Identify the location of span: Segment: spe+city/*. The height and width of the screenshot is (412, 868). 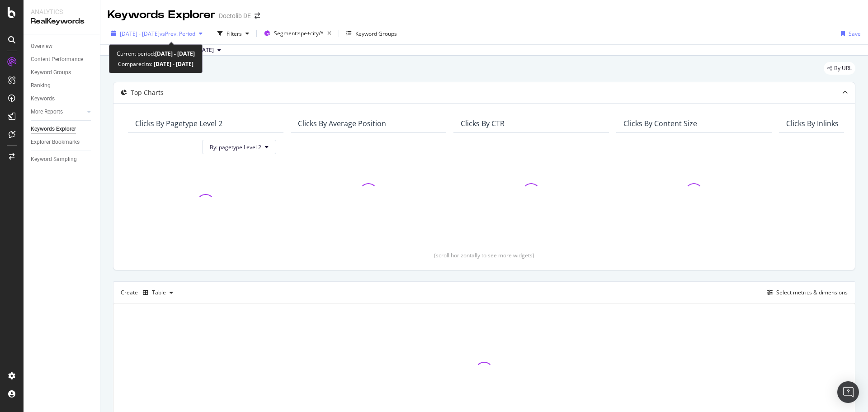
(299, 33).